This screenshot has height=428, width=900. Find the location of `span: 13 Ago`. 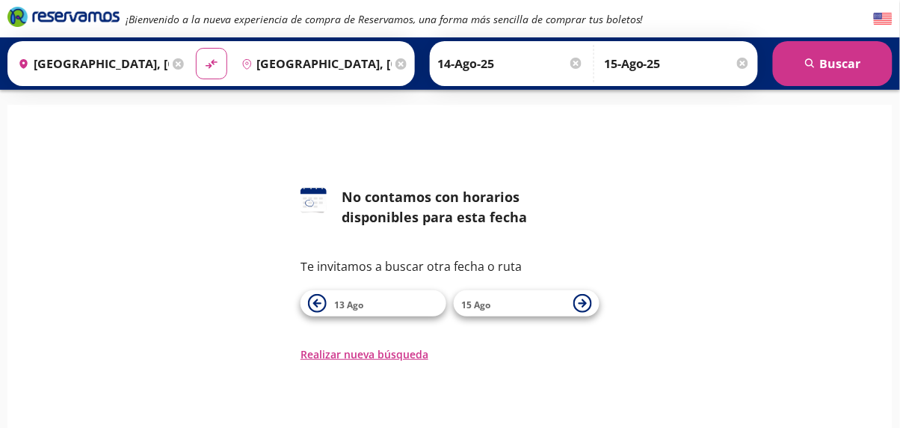

span: 13 Ago is located at coordinates (348, 304).